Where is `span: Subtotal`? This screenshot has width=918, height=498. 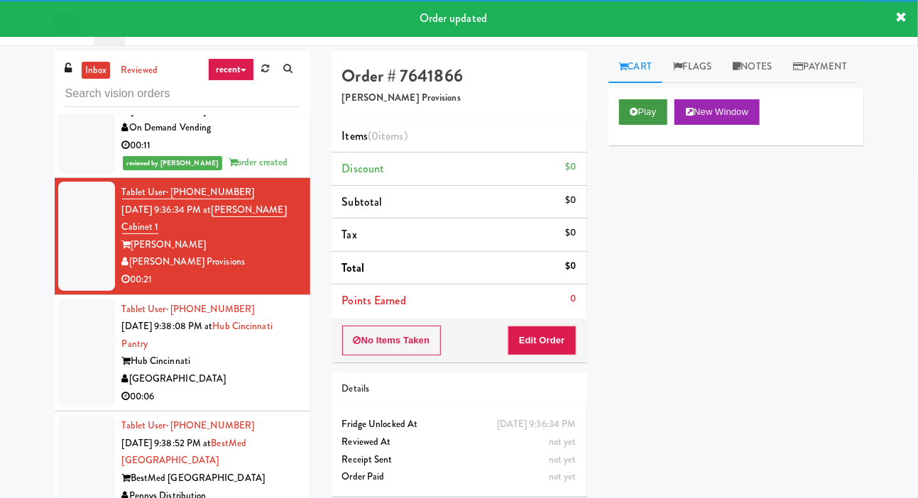
span: Subtotal is located at coordinates (362, 202).